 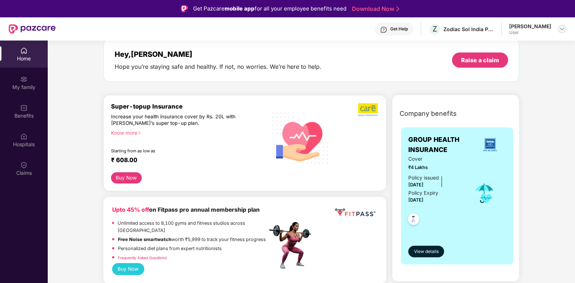 I want to click on b: Upto 45% off, so click(x=131, y=209).